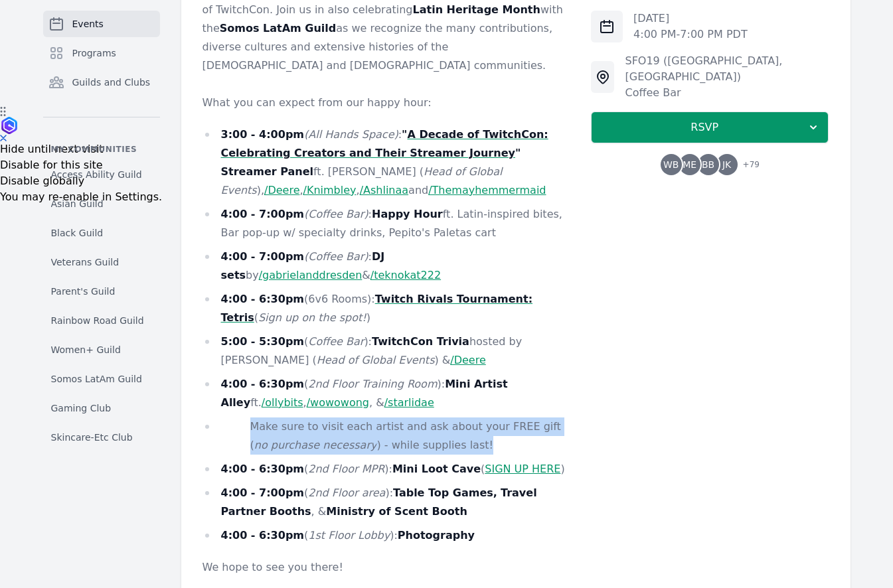 The height and width of the screenshot is (588, 893). What do you see at coordinates (263, 134) in the screenshot?
I see `strong: 3:00 - 4:00pm` at bounding box center [263, 134].